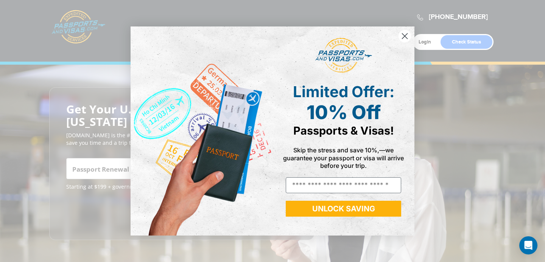  I want to click on span: Skip the stress and save 10%,—we guarantee your passport or visa will arrive before your trip., so click(344, 158).